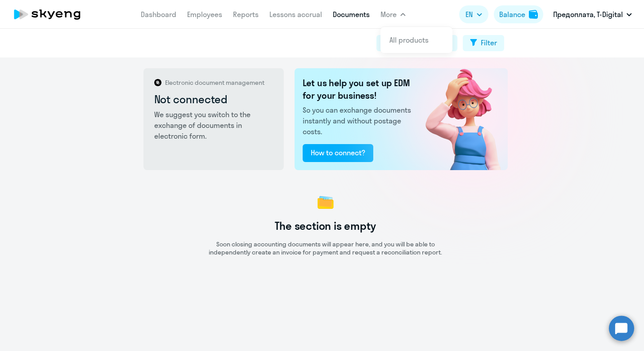 This screenshot has height=351, width=644. Describe the element at coordinates (393, 15) in the screenshot. I see `button: More` at that location.